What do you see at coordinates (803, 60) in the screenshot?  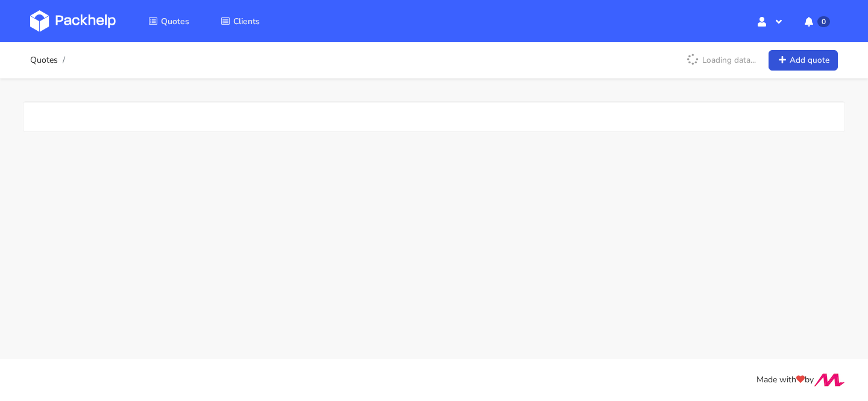 I see `a: Add quote` at bounding box center [803, 60].